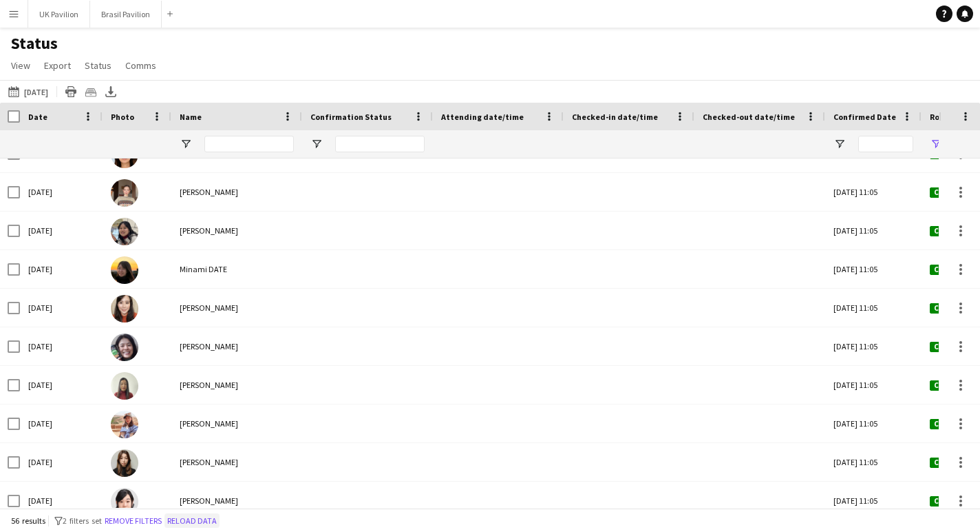 This screenshot has height=532, width=980. What do you see at coordinates (482, 116) in the screenshot?
I see `span: Attending date/time` at bounding box center [482, 116].